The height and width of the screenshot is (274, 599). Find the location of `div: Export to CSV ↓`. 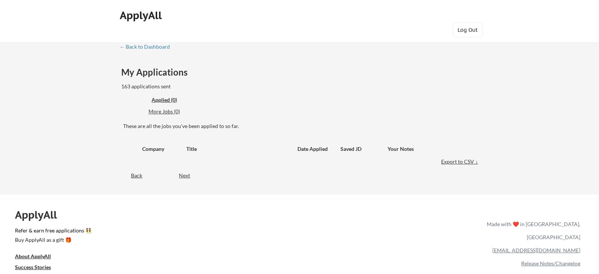

div: Export to CSV ↓ is located at coordinates (460, 162).